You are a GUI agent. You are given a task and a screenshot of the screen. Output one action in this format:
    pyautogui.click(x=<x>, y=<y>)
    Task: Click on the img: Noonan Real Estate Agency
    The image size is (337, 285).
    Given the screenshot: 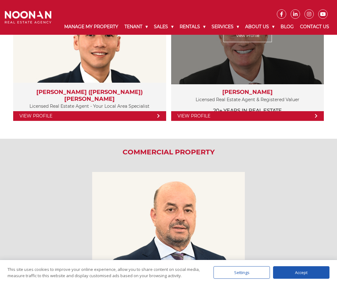 What is the action you would take?
    pyautogui.click(x=28, y=17)
    